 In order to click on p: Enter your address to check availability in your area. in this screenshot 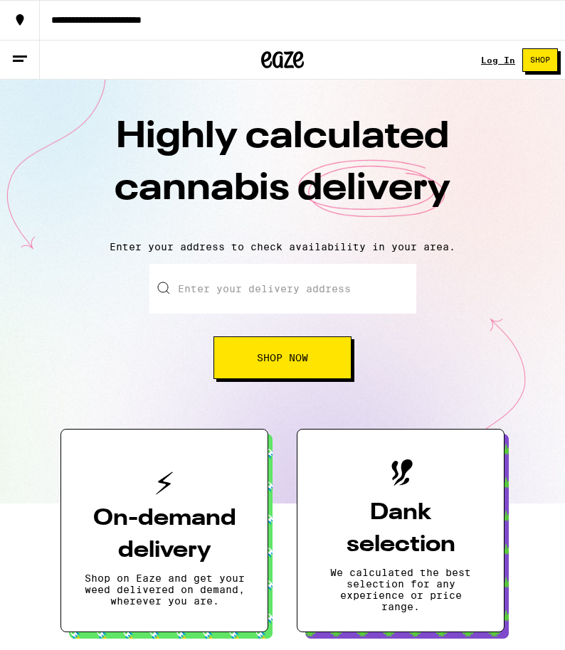, I will do `click(282, 247)`.